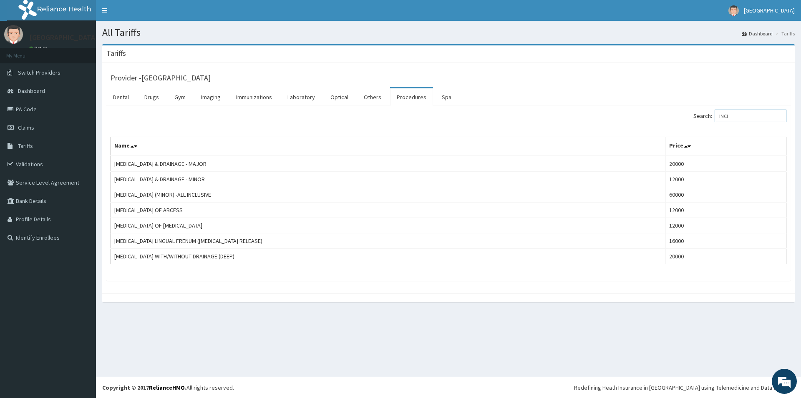 The image size is (801, 398). I want to click on img: d_794563401_company_1708531726252_794563401, so click(25, 52).